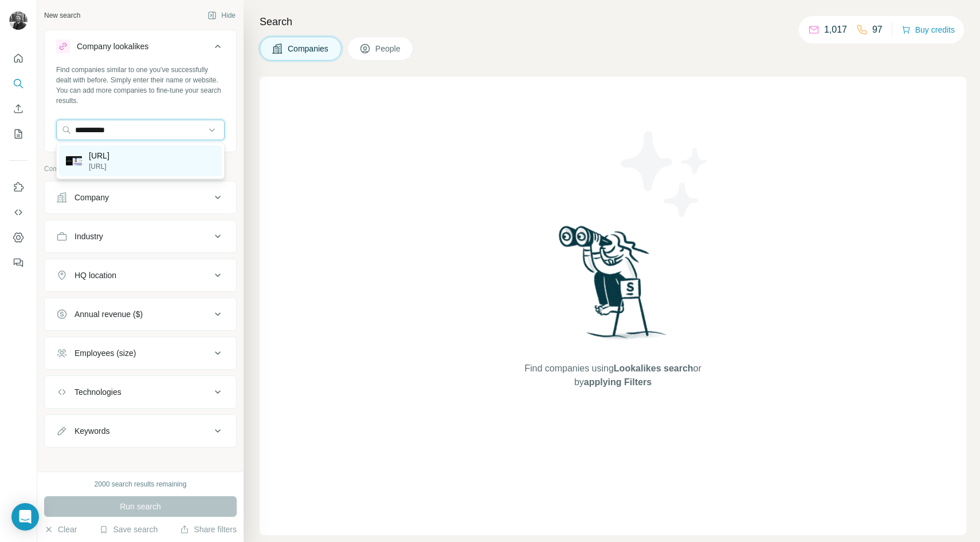  Describe the element at coordinates (208, 529) in the screenshot. I see `button: Share filters` at that location.